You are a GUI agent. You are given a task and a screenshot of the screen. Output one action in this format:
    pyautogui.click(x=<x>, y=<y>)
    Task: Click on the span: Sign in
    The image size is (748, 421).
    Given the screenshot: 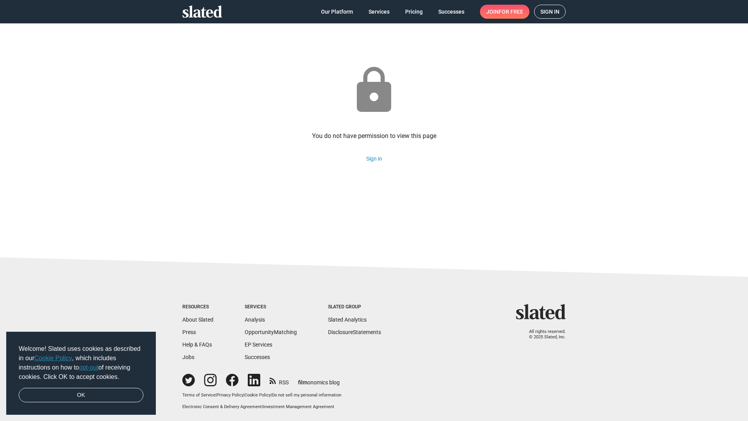 What is the action you would take?
    pyautogui.click(x=550, y=12)
    